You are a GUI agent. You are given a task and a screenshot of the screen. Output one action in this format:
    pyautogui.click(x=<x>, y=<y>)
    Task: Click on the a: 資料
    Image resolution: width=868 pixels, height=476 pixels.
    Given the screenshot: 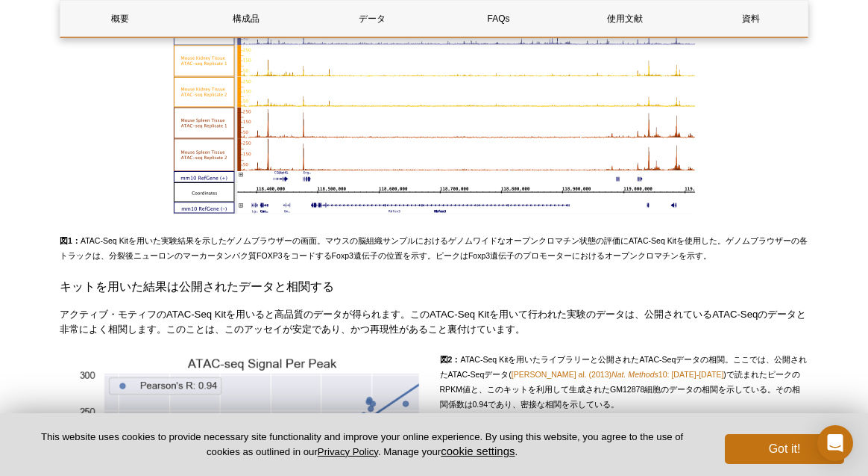 What is the action you would take?
    pyautogui.click(x=751, y=19)
    